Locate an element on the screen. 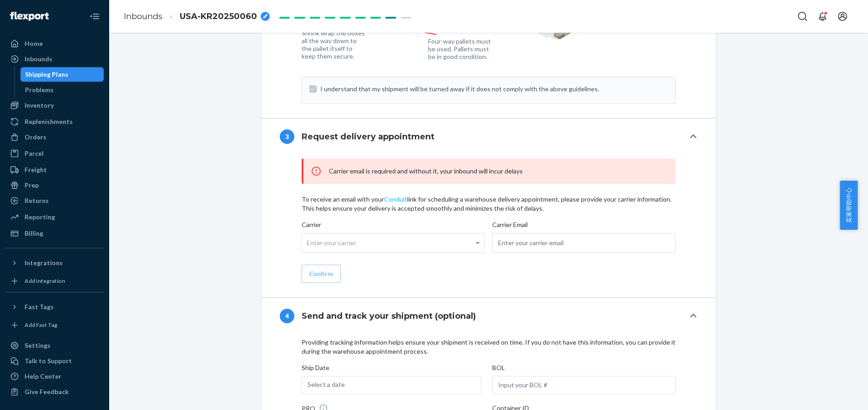 The width and height of the screenshot is (868, 410). div: 3 is located at coordinates (287, 136).